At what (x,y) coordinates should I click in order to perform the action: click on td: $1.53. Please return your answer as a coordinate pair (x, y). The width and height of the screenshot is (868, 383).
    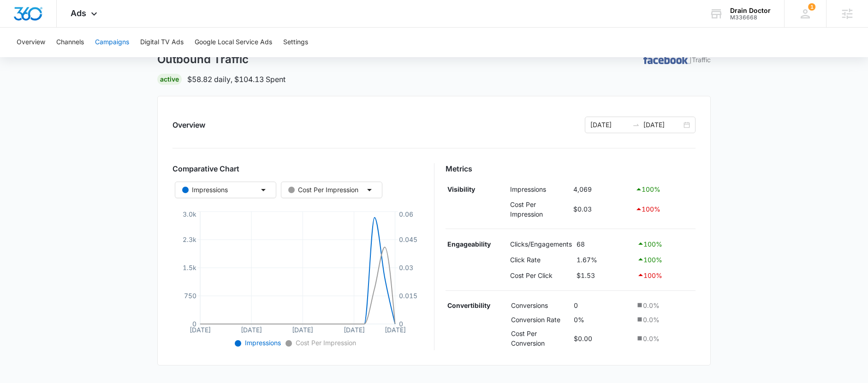
    Looking at the image, I should click on (604, 275).